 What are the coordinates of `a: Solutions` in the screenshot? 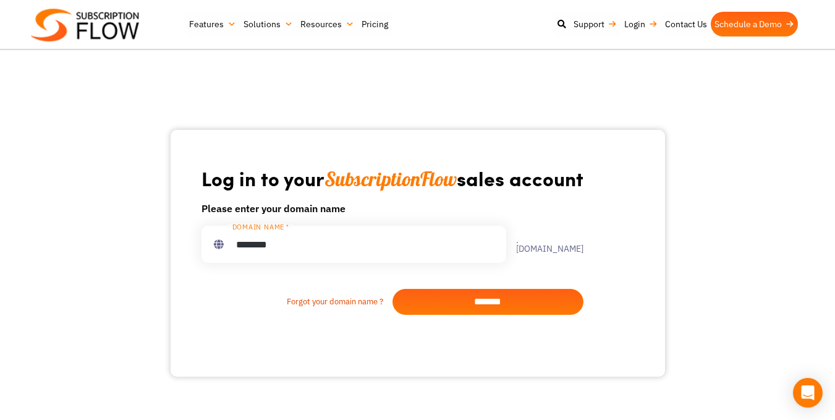 It's located at (268, 24).